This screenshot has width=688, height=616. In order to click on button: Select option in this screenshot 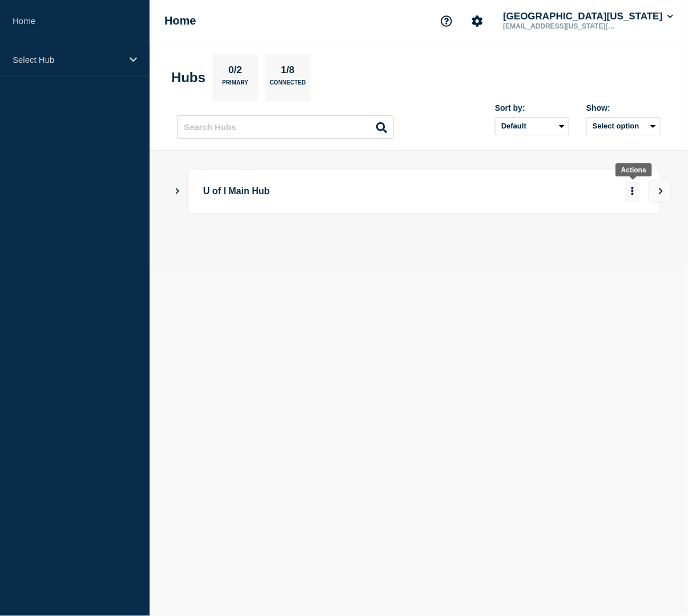, I will do `click(624, 126)`.